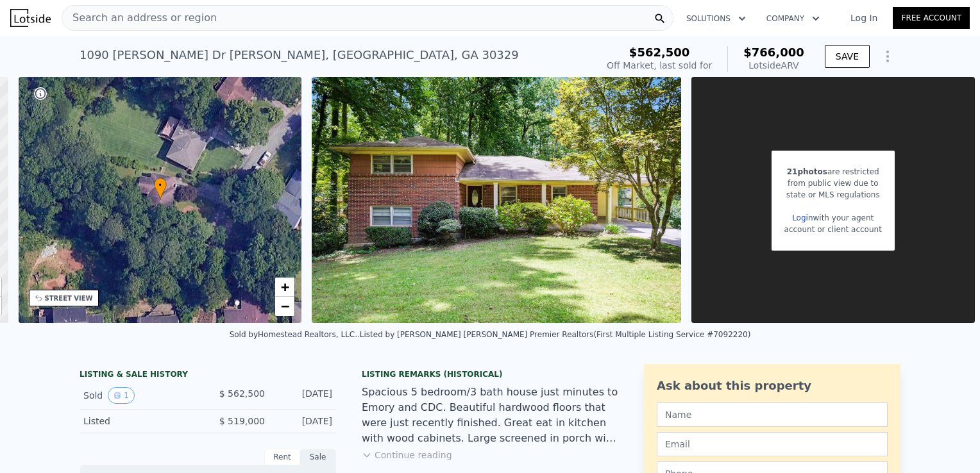 This screenshot has width=980, height=473. What do you see at coordinates (139, 18) in the screenshot?
I see `span: Search an address or region` at bounding box center [139, 18].